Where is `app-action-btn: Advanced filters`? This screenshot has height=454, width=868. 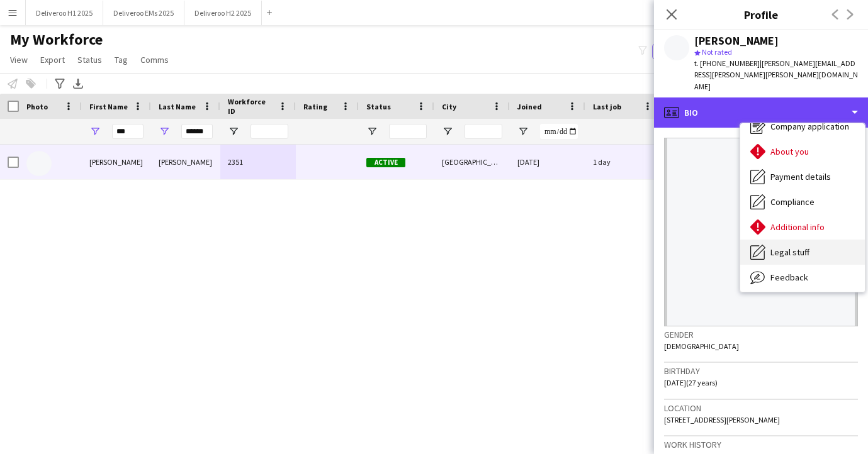
app-action-btn: Advanced filters is located at coordinates (60, 83).